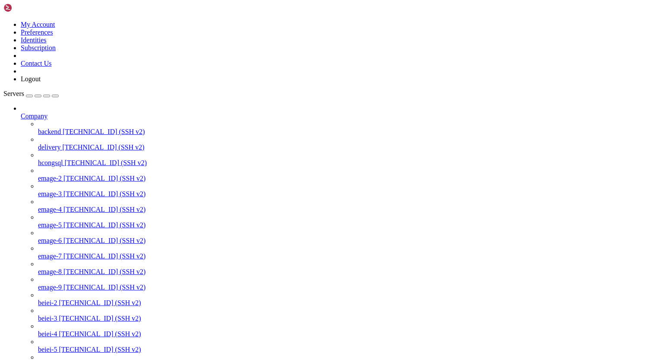  I want to click on img: Shellngn, so click(28, 8).